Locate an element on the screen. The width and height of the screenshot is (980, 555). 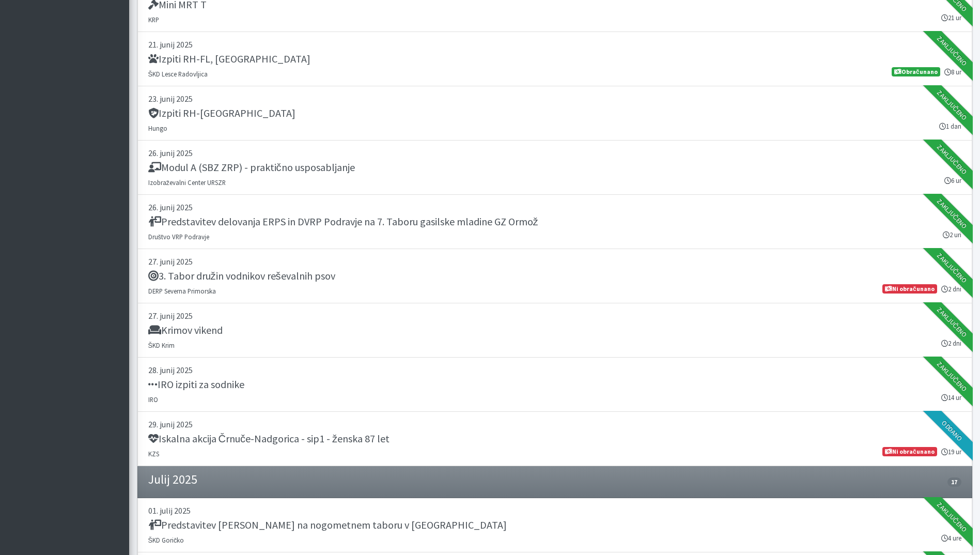
h5: Iskalna akcija Črnuče-Nadgorica - sip1 - ženska 87 let is located at coordinates (269, 439).